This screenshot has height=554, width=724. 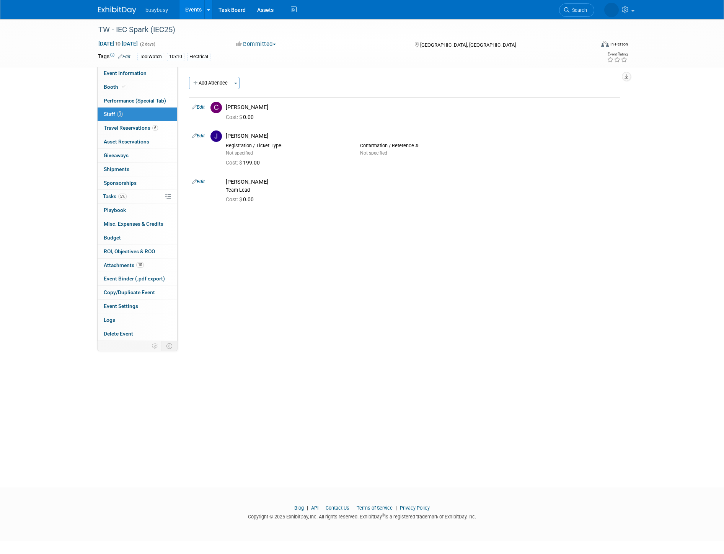 I want to click on div: Registration / Ticket Type:, so click(x=287, y=146).